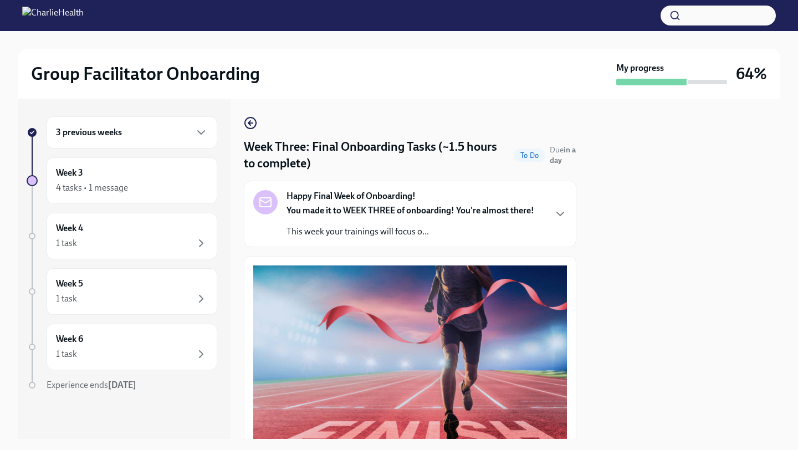 This screenshot has width=798, height=450. Describe the element at coordinates (529, 155) in the screenshot. I see `span: To Do` at that location.